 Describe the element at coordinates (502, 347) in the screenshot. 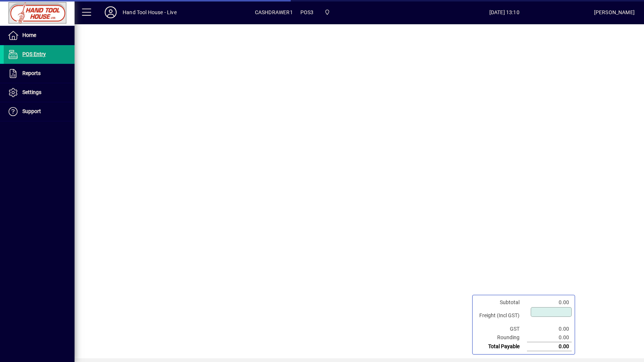

I see `td: Total Payable` at that location.